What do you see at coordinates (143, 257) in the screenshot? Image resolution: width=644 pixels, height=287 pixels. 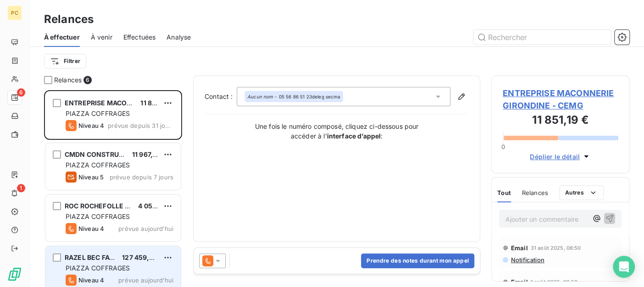 I see `span: 127 459,90 €` at bounding box center [143, 257].